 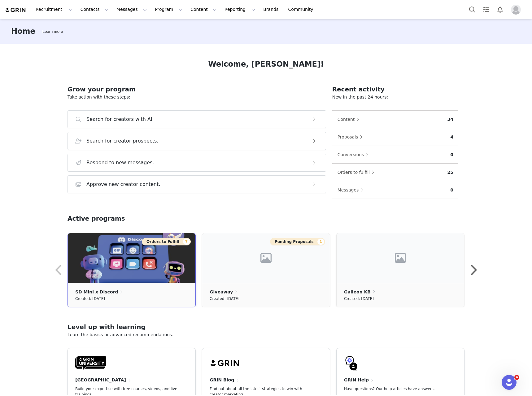 What do you see at coordinates (54, 9) in the screenshot?
I see `button: Recruitment` at bounding box center [54, 9].